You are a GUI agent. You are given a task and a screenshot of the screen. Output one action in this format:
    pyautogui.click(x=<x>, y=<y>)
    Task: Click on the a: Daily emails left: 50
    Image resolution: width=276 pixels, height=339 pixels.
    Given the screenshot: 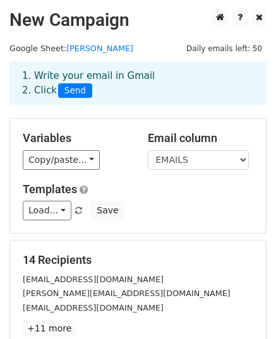 What is the action you would take?
    pyautogui.click(x=224, y=48)
    